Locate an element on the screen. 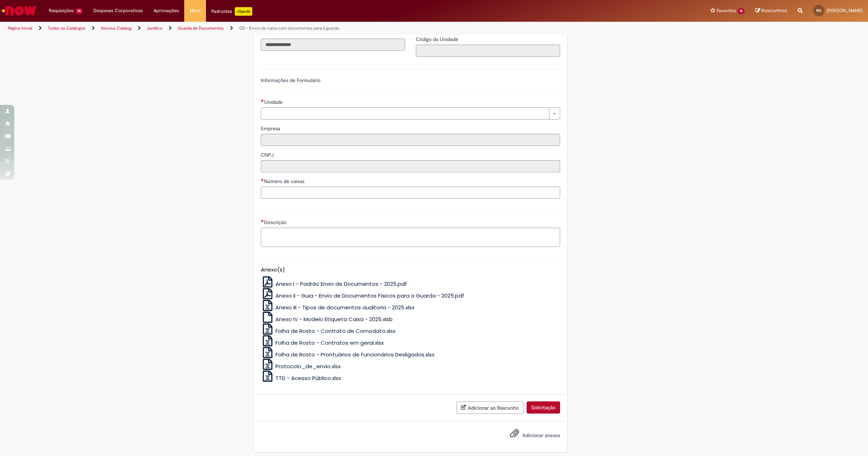  label: Informações de Formulário is located at coordinates (290, 80).